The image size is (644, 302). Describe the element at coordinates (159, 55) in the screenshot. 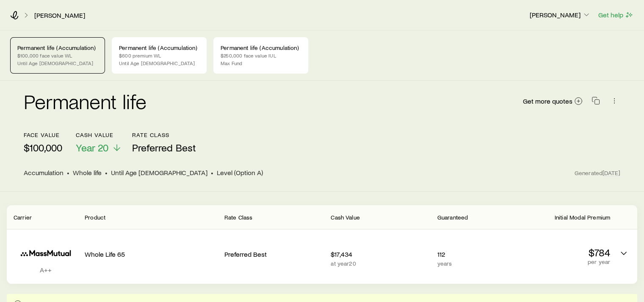

I see `p: $600 premium WL` at that location.